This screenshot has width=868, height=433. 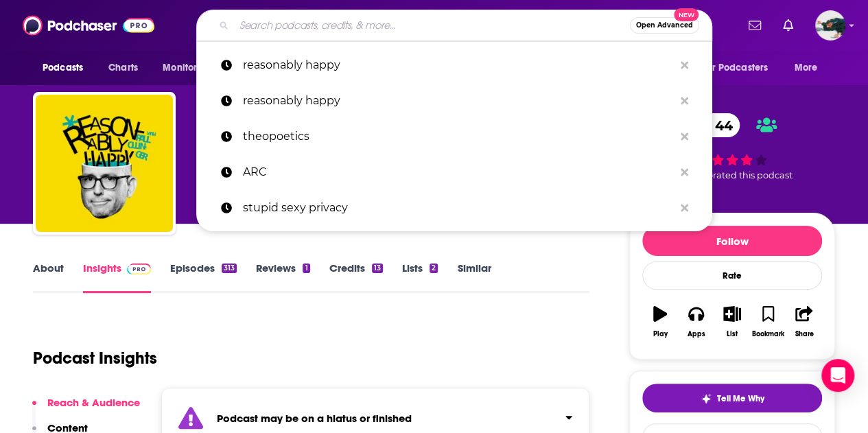 I want to click on span: Logged in as fsg.publicity, so click(x=830, y=25).